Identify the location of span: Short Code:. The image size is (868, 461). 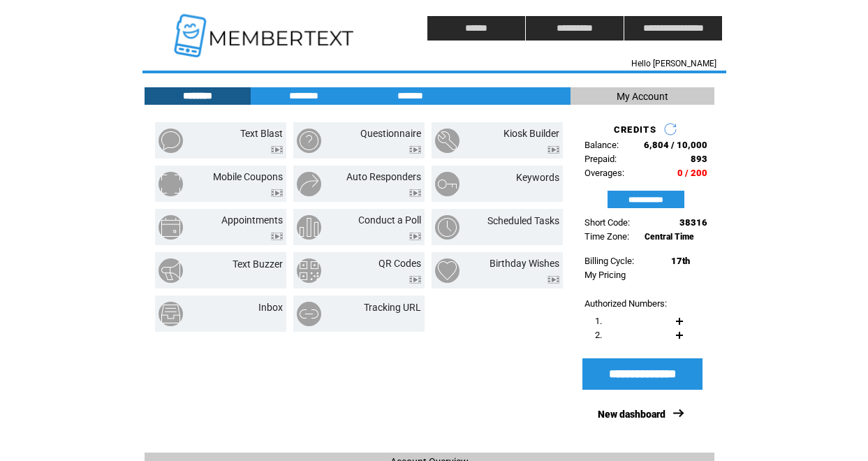
(607, 222).